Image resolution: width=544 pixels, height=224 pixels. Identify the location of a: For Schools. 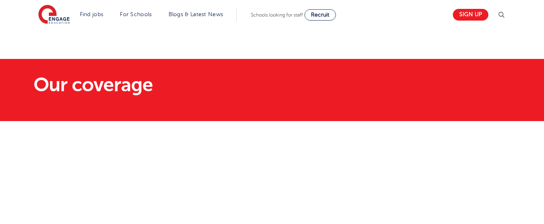
(136, 14).